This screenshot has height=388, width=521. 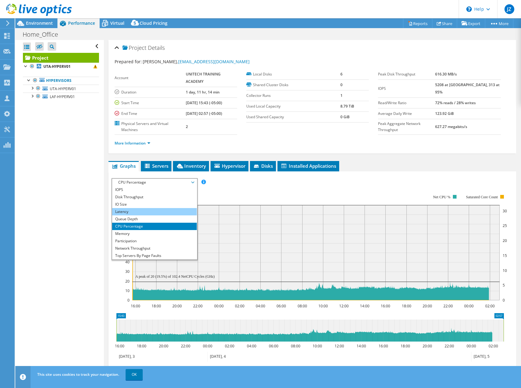 I want to click on span: Cloud Pricing, so click(x=153, y=23).